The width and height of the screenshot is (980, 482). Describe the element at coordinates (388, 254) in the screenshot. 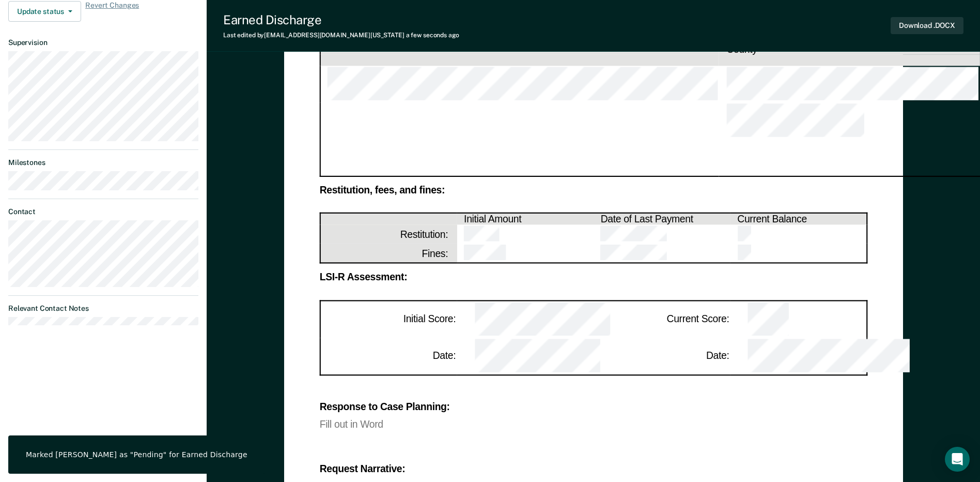

I see `th: Fines:` at that location.